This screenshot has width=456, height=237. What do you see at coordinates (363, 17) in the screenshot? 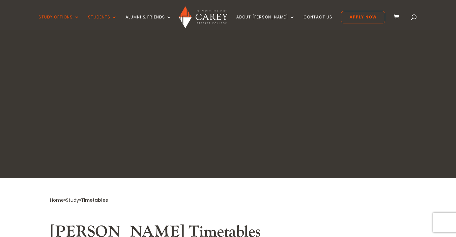
I see `a: Apply Now` at bounding box center [363, 17].